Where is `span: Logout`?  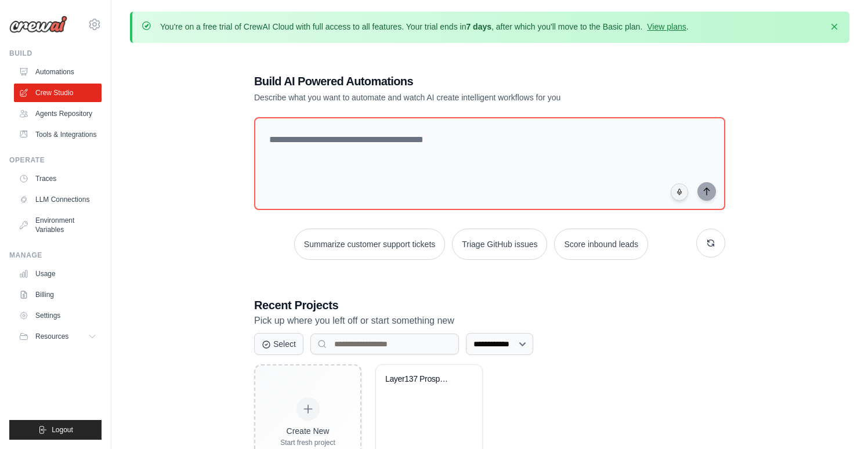
span: Logout is located at coordinates (62, 430).